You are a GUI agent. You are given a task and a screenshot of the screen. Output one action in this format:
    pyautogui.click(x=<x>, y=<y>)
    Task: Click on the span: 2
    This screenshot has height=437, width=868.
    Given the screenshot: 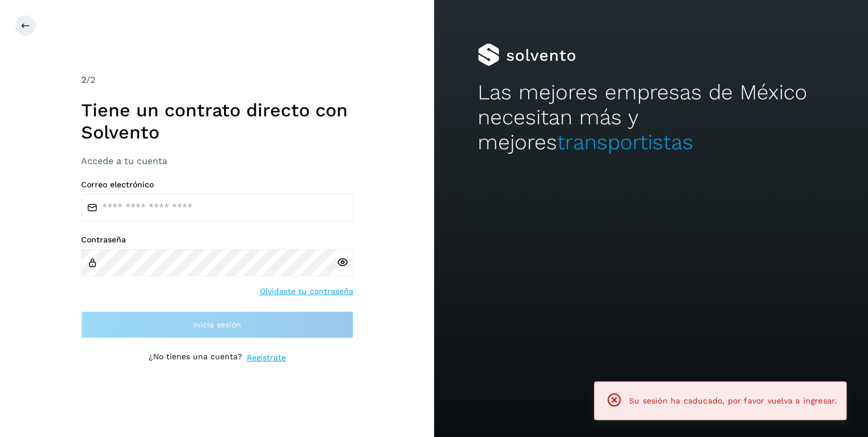 What is the action you would take?
    pyautogui.click(x=83, y=79)
    